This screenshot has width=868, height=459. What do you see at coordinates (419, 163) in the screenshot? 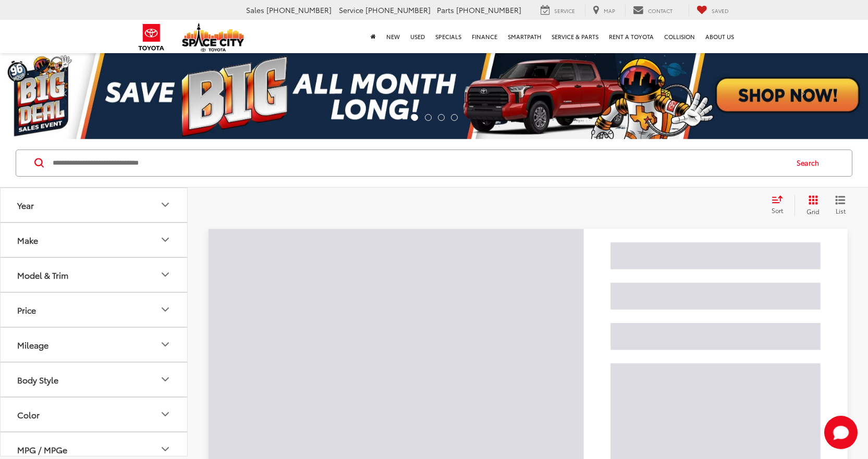
I see `form: Search by Make, Model, or Keyword` at bounding box center [419, 163].